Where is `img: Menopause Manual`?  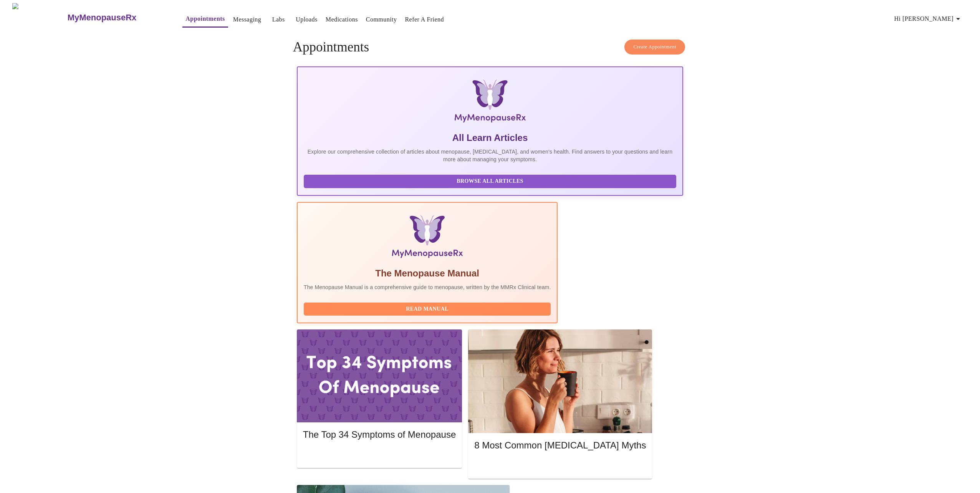 img: Menopause Manual is located at coordinates (427, 238).